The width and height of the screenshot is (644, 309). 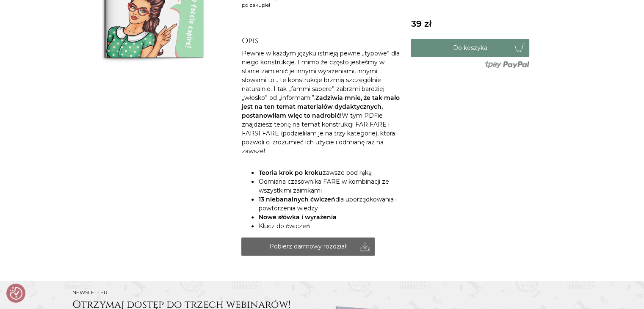 I want to click on li: dla uporządkowania i powtórzenia wiedzy, so click(x=331, y=204).